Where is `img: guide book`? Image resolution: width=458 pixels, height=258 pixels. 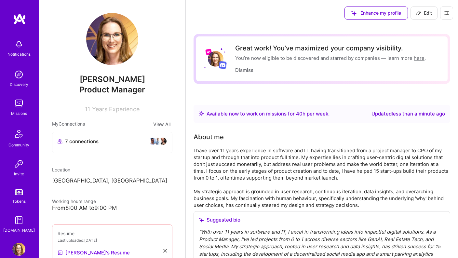 img: guide book is located at coordinates (19, 220).